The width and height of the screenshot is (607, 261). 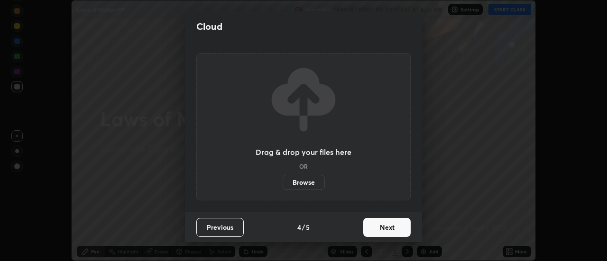 What do you see at coordinates (308, 227) in the screenshot?
I see `h4: 5` at bounding box center [308, 227].